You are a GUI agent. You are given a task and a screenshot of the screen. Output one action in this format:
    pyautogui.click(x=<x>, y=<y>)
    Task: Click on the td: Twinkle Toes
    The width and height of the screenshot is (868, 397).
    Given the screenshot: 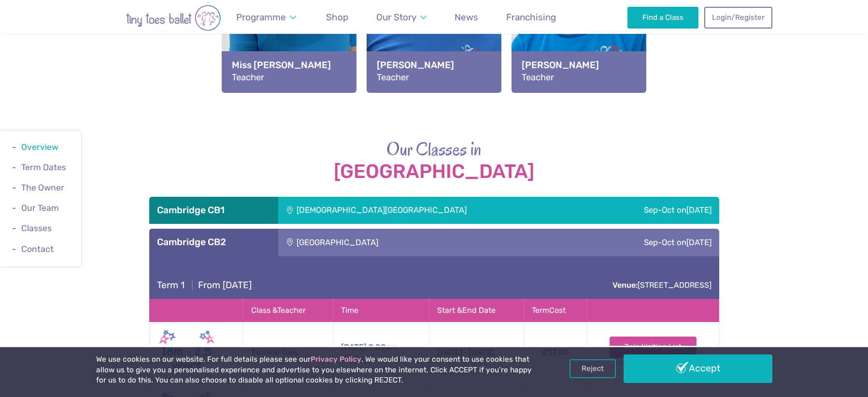 What is the action you would take?
    pyautogui.click(x=289, y=352)
    